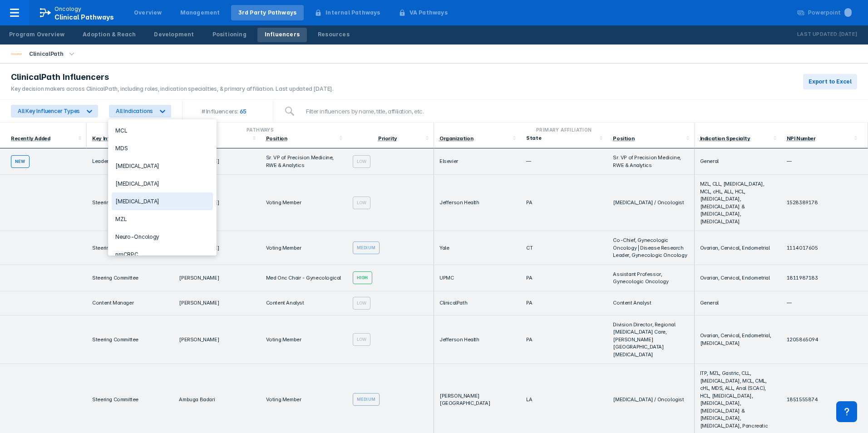  Describe the element at coordinates (246, 111) in the screenshot. I see `span: 65` at that location.